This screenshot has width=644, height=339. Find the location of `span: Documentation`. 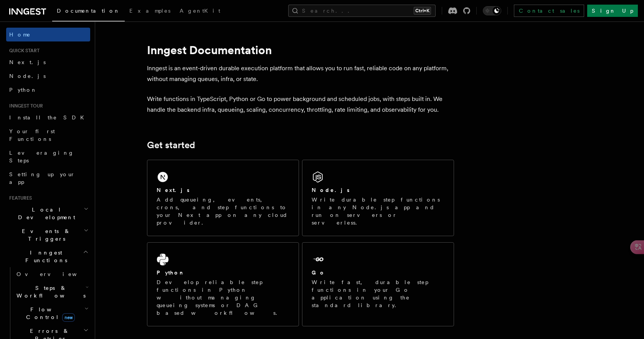

span: Documentation is located at coordinates (88, 11).